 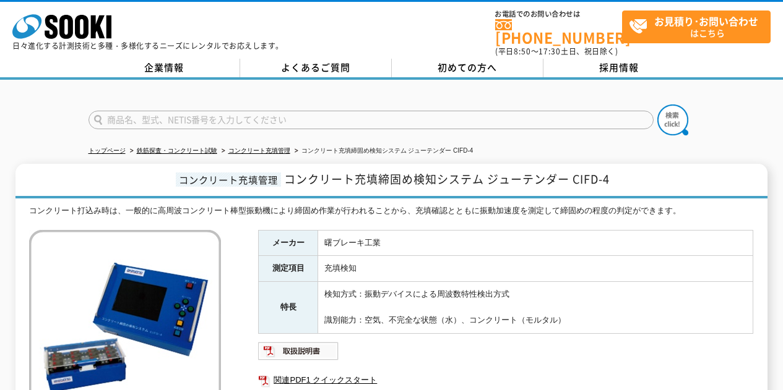 What do you see at coordinates (382, 151) in the screenshot?
I see `li: コンクリート充填締固め検知システム ジューテンダー CIFD-4` at bounding box center [382, 151].